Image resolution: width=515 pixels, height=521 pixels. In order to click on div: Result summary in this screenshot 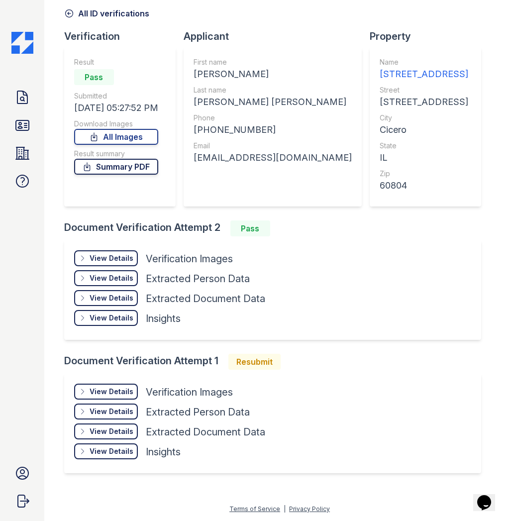, I will do `click(116, 154)`.